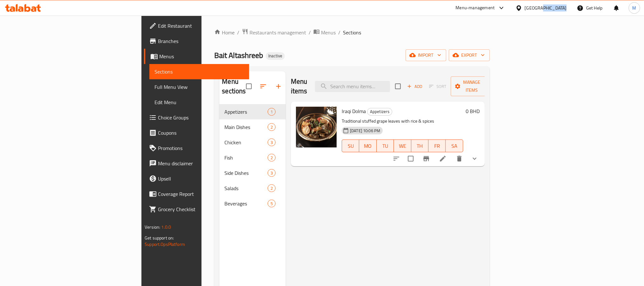 Image resolution: width=644 pixels, height=286 pixels. Describe the element at coordinates (634, 8) in the screenshot. I see `span: M` at that location.